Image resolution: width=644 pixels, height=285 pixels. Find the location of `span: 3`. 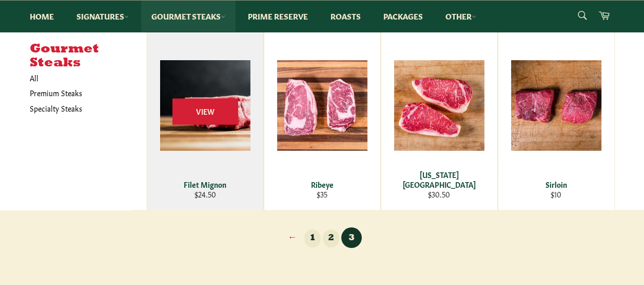

span: 3 is located at coordinates (352, 238).